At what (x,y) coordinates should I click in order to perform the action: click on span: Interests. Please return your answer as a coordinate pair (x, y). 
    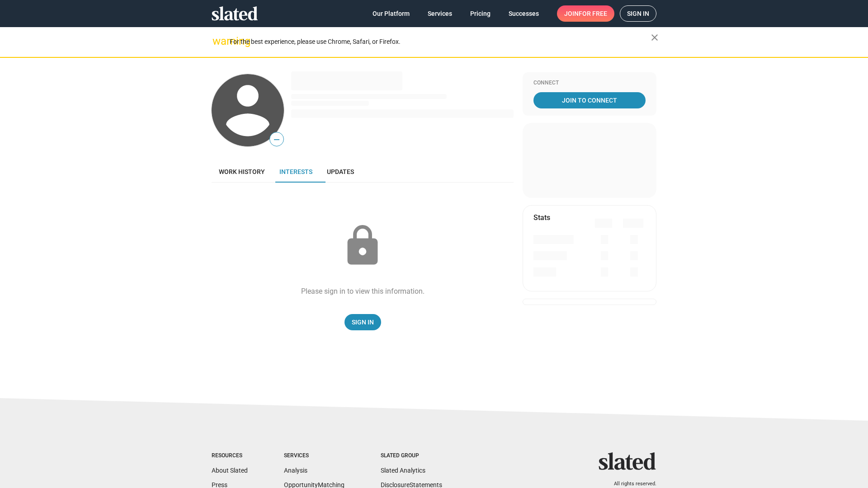
    Looking at the image, I should click on (295, 172).